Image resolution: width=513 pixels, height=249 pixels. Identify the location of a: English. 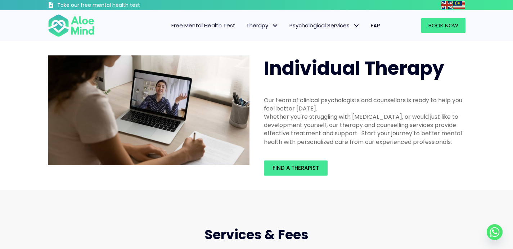
(447, 5).